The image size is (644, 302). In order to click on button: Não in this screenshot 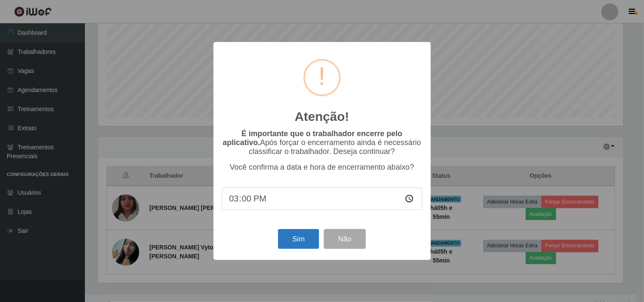, I will do `click(344, 238)`.